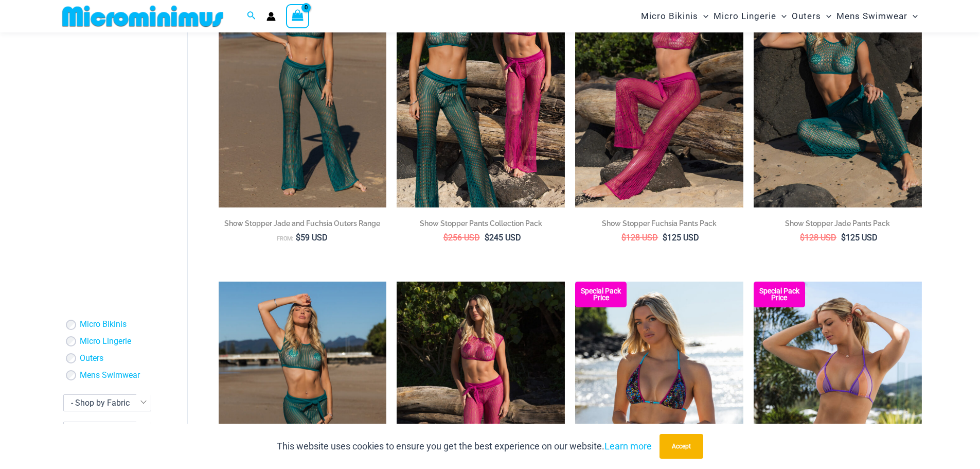 This screenshot has width=980, height=469. Describe the element at coordinates (659, 223) in the screenshot. I see `h2: Show Stopper Fuchsia Pants Pack` at that location.